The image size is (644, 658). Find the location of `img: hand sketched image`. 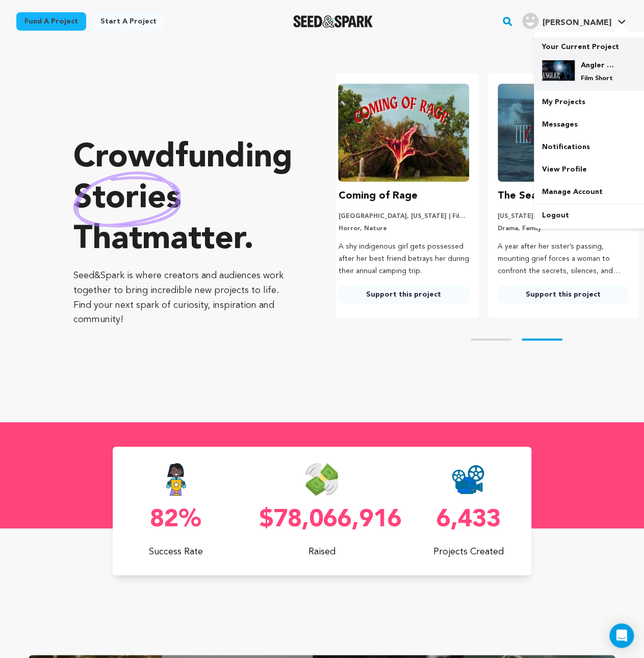

img: hand sketched image is located at coordinates (127, 199).